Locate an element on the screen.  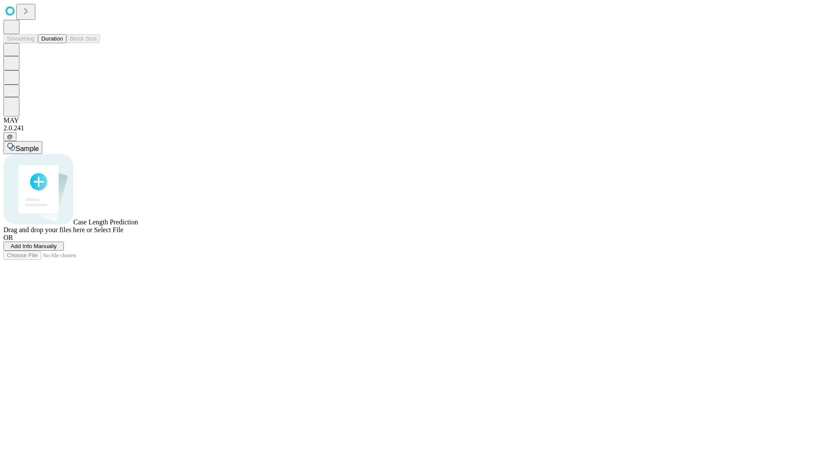
span: Select File is located at coordinates (109, 229).